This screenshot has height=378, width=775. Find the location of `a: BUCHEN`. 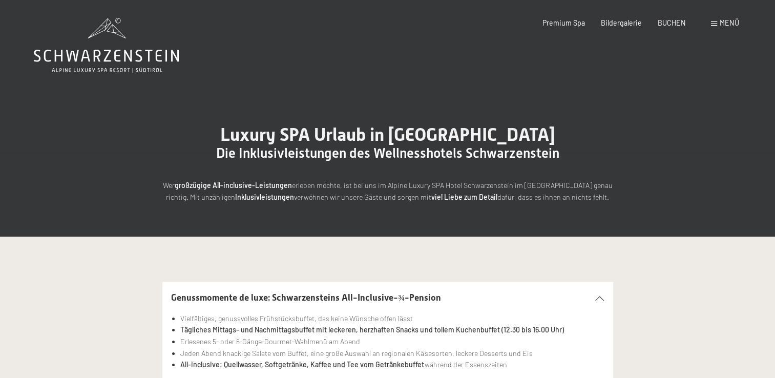

a: BUCHEN is located at coordinates (672, 23).